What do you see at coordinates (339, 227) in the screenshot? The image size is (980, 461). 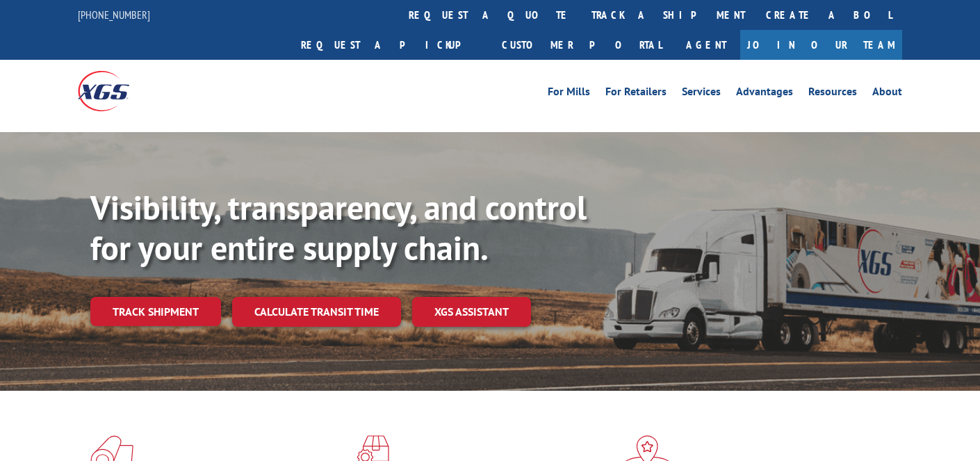 I see `b: Visibility, transparency, and control for your entire supply chain.` at bounding box center [339, 227].